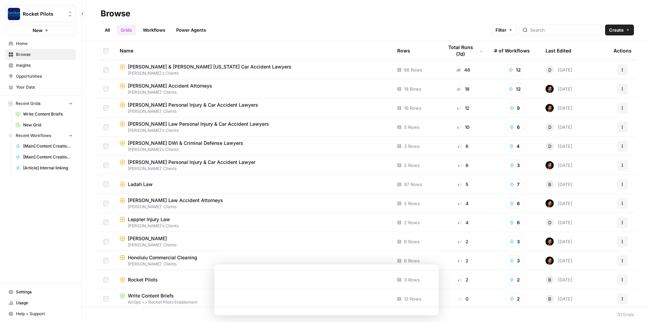 This screenshot has width=653, height=322. What do you see at coordinates (28, 103) in the screenshot?
I see `span: Recent Grids` at bounding box center [28, 103].